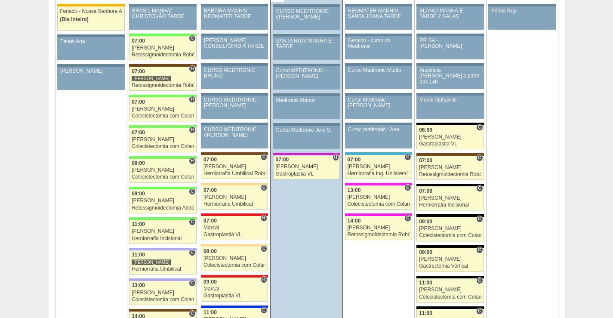 This screenshot has height=318, width=613. I want to click on a: NEOMATER MANHÃ/ SANTA JOANA TARDE, so click(379, 18).